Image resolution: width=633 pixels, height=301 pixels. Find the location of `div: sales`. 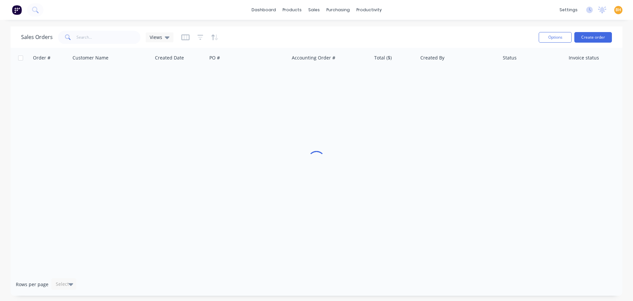

div: sales is located at coordinates (314, 10).